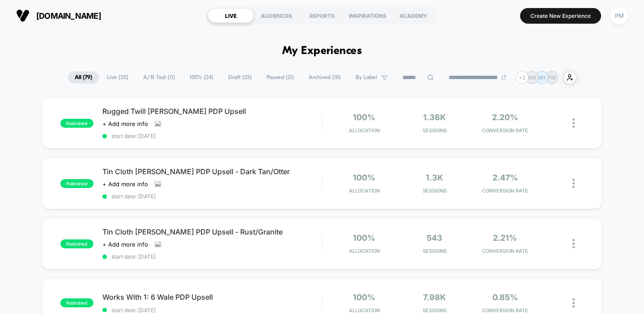  What do you see at coordinates (619, 16) in the screenshot?
I see `button: PM` at bounding box center [619, 16].